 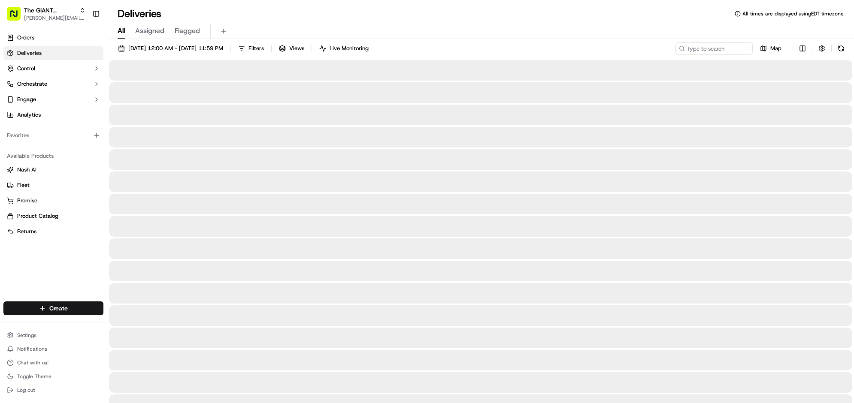 I want to click on a: Promise, so click(x=53, y=201).